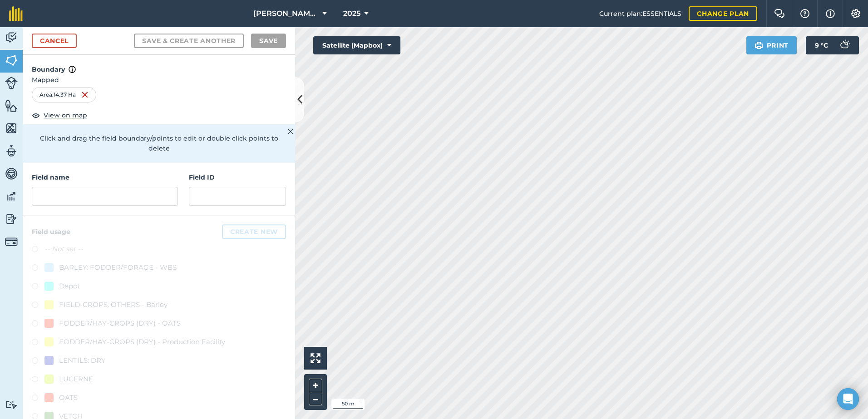  I want to click on span: 2025, so click(352, 14).